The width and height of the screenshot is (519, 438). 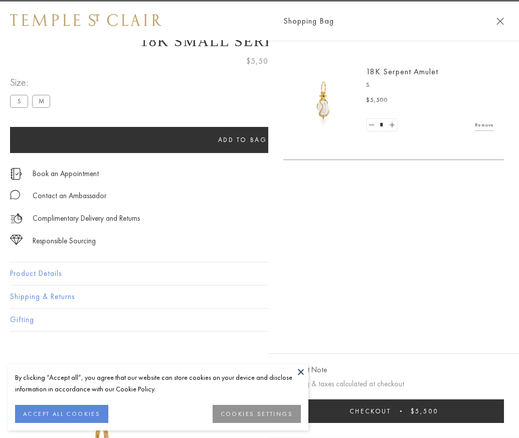 What do you see at coordinates (19, 101) in the screenshot?
I see `label: S` at bounding box center [19, 101].